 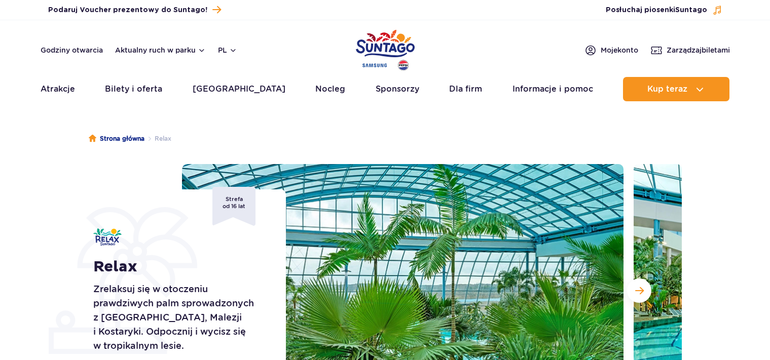 I want to click on span: Strefa od 16 lat, so click(x=234, y=206).